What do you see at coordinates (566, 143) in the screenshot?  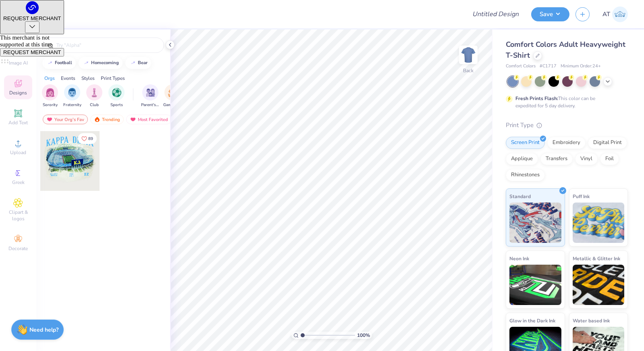 I see `div: Embroidery` at bounding box center [566, 143].